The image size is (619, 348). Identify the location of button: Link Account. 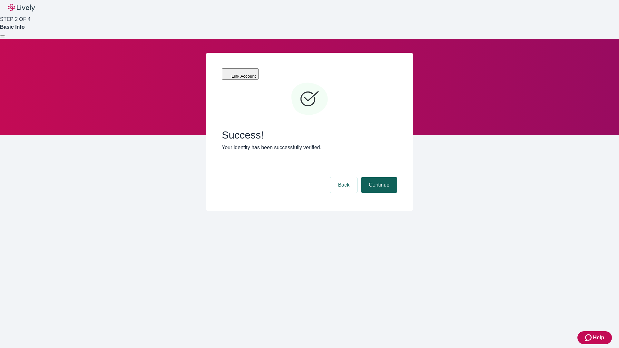
(240, 74).